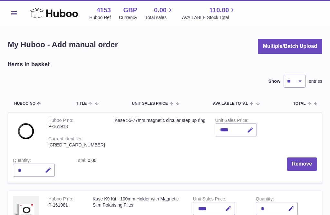  Describe the element at coordinates (209, 17) in the screenshot. I see `span: AVAILABLE Stock Total` at that location.